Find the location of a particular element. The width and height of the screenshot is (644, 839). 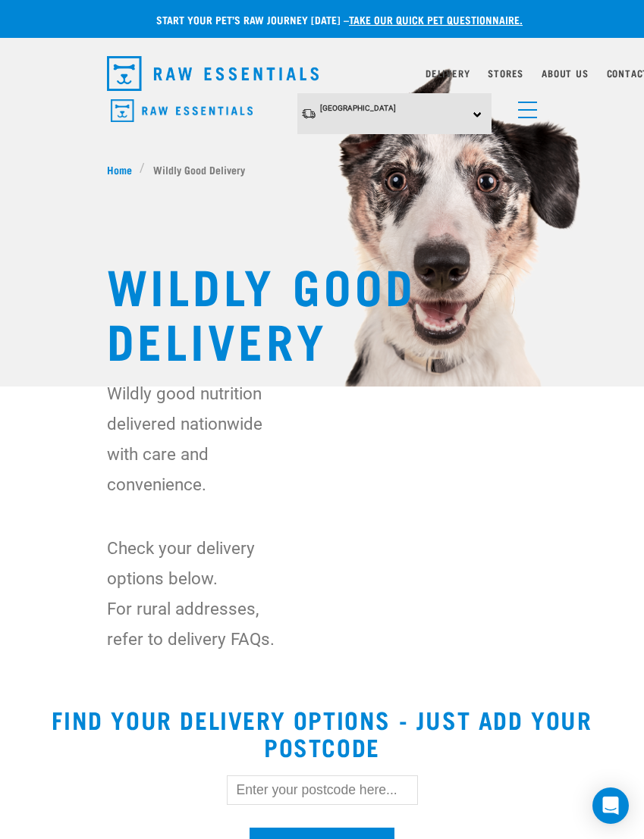

a: About Us is located at coordinates (564, 73).